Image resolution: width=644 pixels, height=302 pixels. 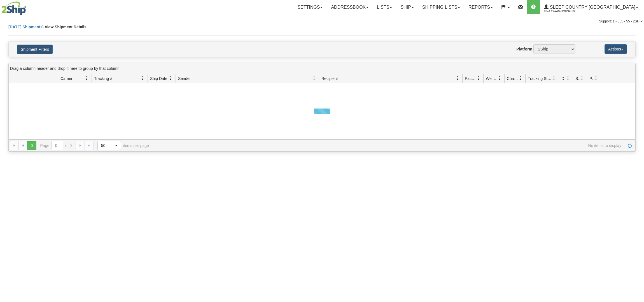 I want to click on a: Delivery Status filter column settings, so click(x=568, y=78).